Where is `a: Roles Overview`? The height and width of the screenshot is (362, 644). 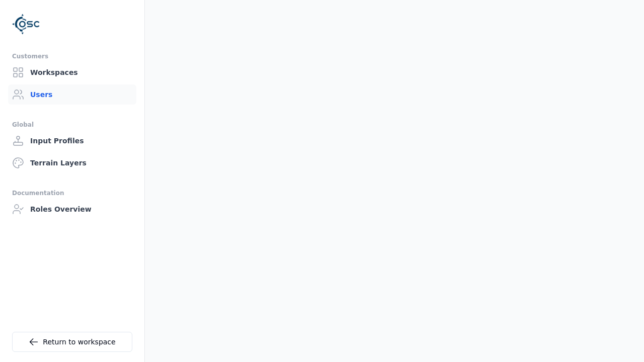
a: Roles Overview is located at coordinates (72, 210).